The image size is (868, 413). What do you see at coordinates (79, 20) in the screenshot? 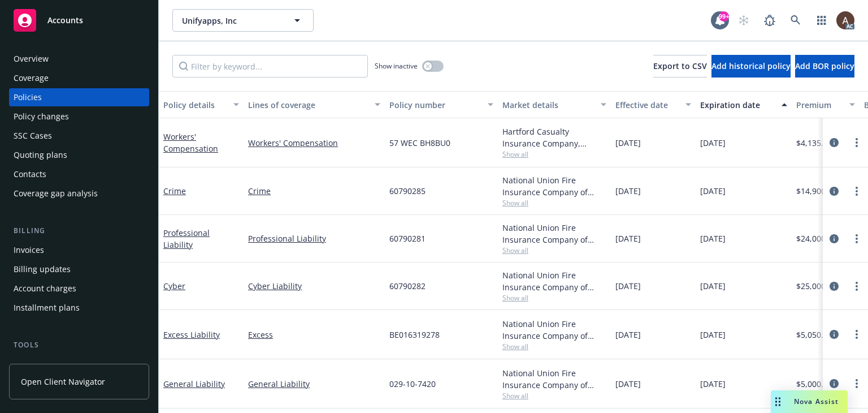
I see `a: Accounts` at bounding box center [79, 20].